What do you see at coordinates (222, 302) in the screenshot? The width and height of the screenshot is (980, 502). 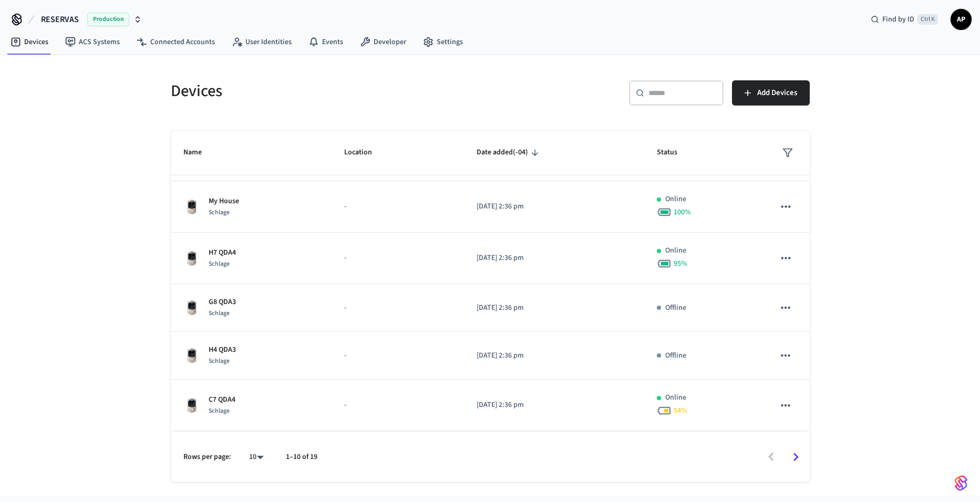 I see `p: G8 QDA3` at bounding box center [222, 302].